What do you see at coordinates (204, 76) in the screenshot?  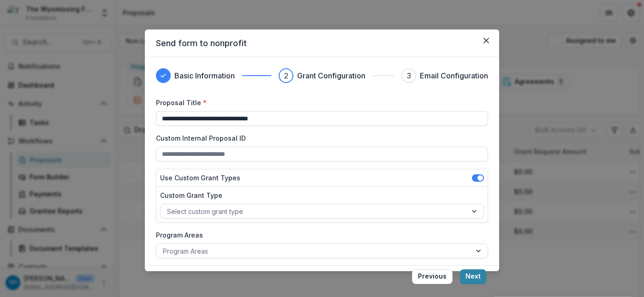 I see `h3: Basic Information` at bounding box center [204, 76].